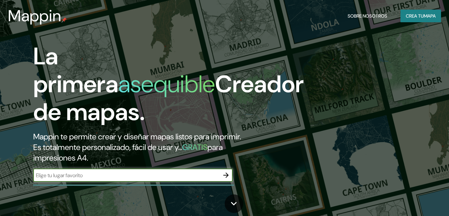 This screenshot has height=216, width=449. I want to click on input: Elige tu lugar favorito, so click(126, 175).